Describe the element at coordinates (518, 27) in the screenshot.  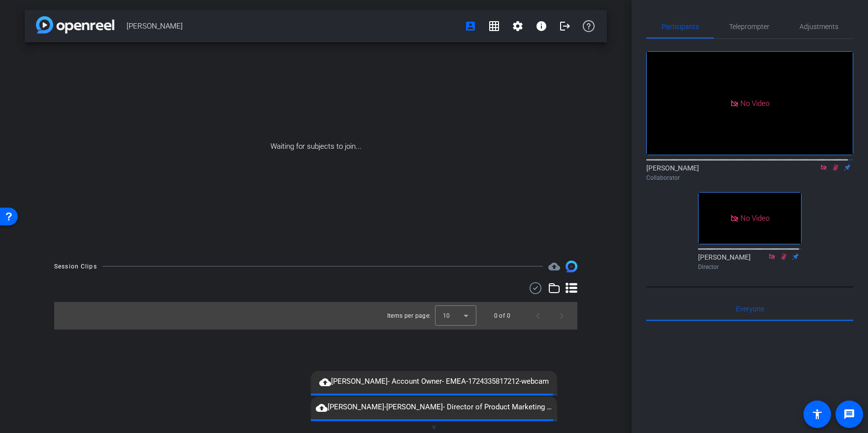
I see `mat-icon: settings` at that location.